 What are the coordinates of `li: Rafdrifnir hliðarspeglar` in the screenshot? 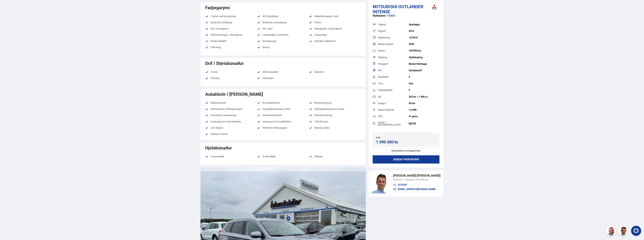 It's located at (283, 128).